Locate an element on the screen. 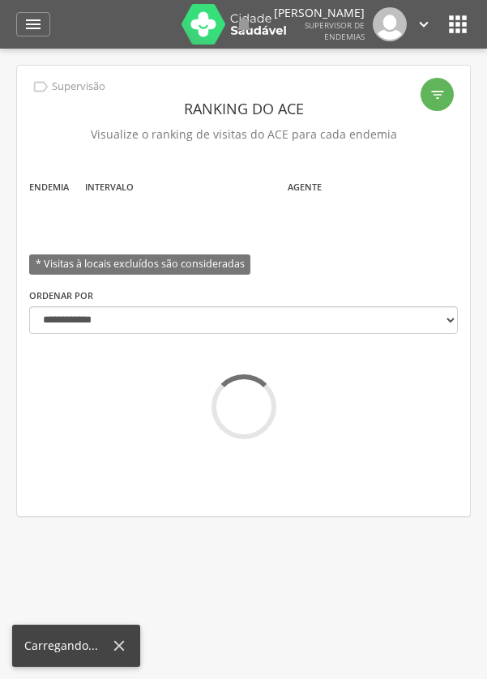  label: Ordenar por is located at coordinates (61, 296).